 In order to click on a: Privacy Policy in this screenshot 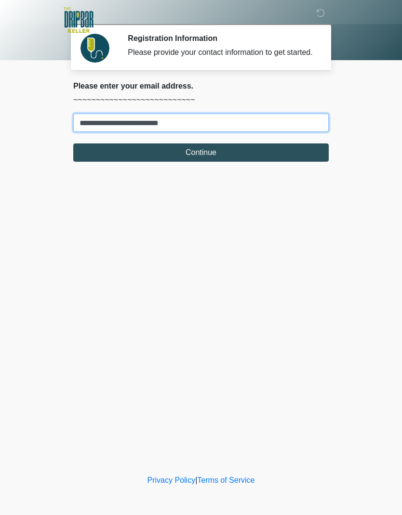, I will do `click(171, 480)`.